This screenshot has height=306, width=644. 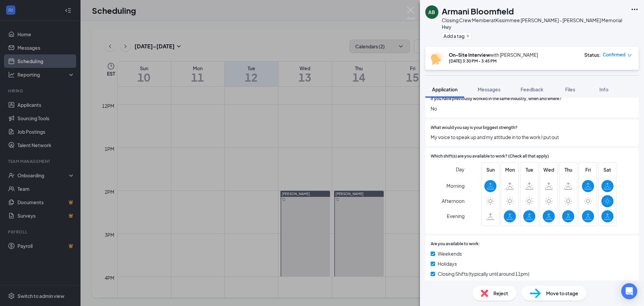 What do you see at coordinates (569, 170) in the screenshot?
I see `span: Thu` at bounding box center [569, 170].